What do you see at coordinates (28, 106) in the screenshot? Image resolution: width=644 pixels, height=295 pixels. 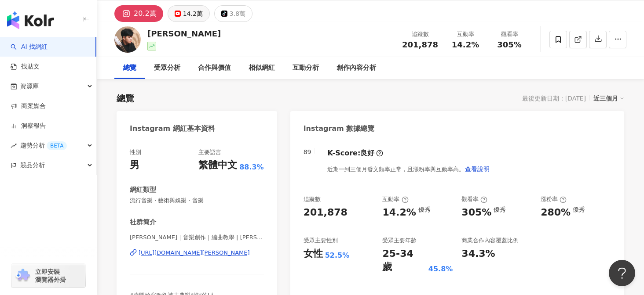 I see `a: 商案媒合` at bounding box center [28, 106].